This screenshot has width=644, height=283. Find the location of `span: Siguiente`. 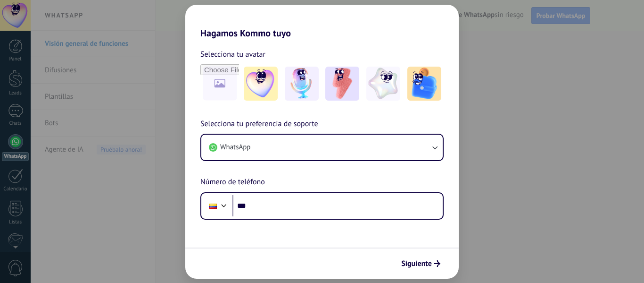

span: Siguiente is located at coordinates (416, 263).